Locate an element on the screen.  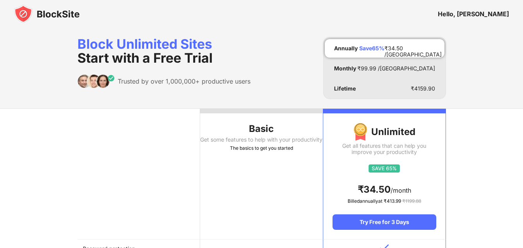
div: Lifetime is located at coordinates (345, 89).